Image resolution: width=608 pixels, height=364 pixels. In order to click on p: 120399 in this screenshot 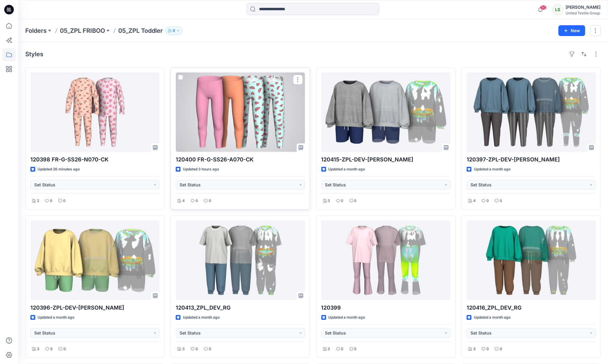, I will do `click(385, 308)`.